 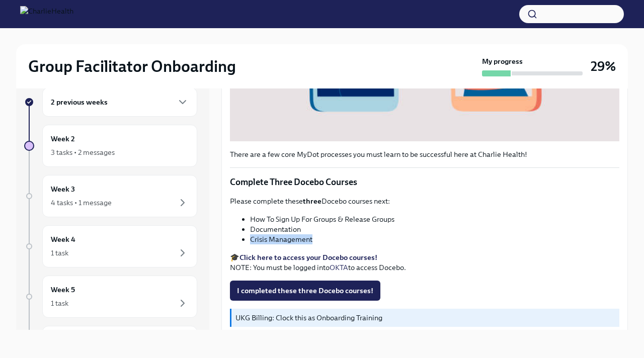 What do you see at coordinates (111, 297) in the screenshot?
I see `a: Week 51 task` at bounding box center [111, 297].